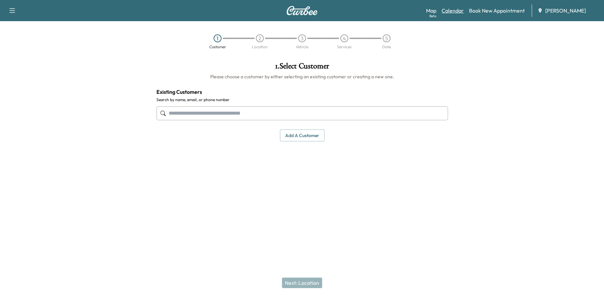 The height and width of the screenshot is (296, 604). I want to click on div: 3, so click(302, 38).